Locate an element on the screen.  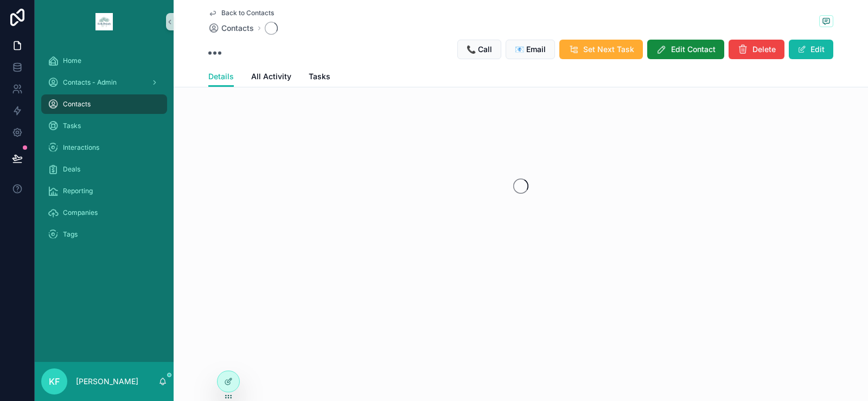
div: scrollable content is located at coordinates (104, 151).